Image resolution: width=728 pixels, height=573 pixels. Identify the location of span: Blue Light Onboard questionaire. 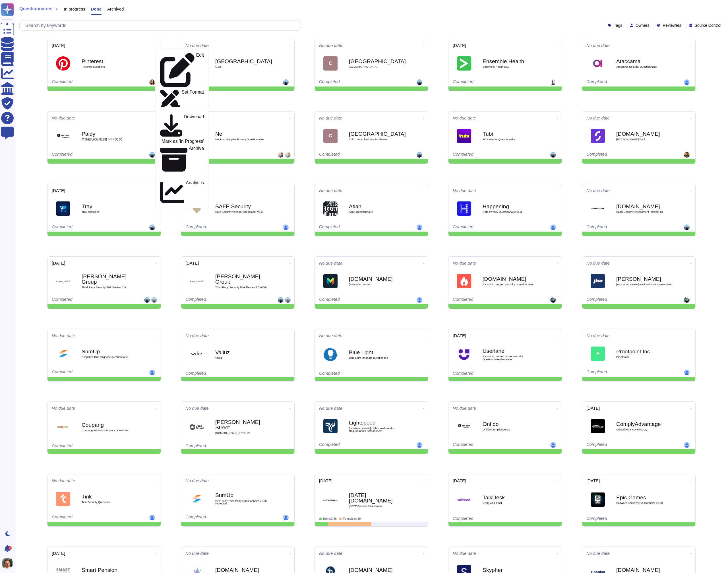
(378, 358).